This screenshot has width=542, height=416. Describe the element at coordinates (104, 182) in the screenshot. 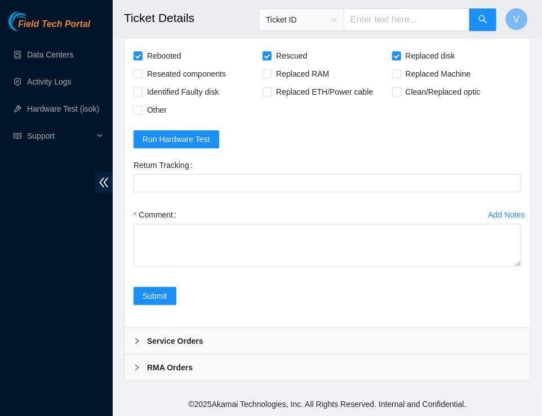

I see `span: double-left` at that location.